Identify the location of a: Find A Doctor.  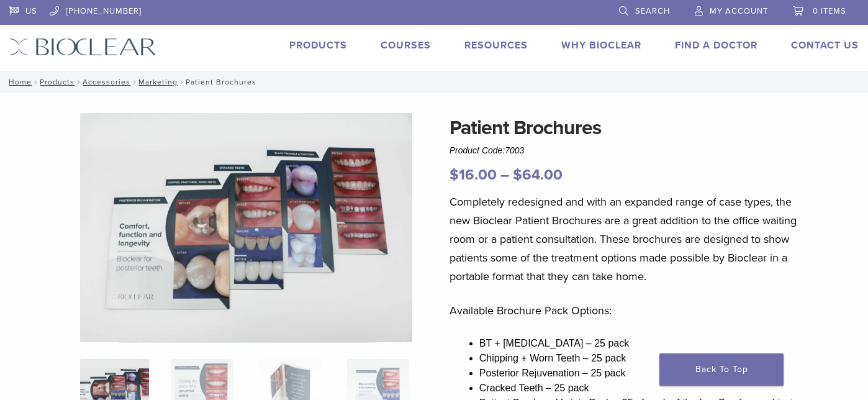
(716, 45).